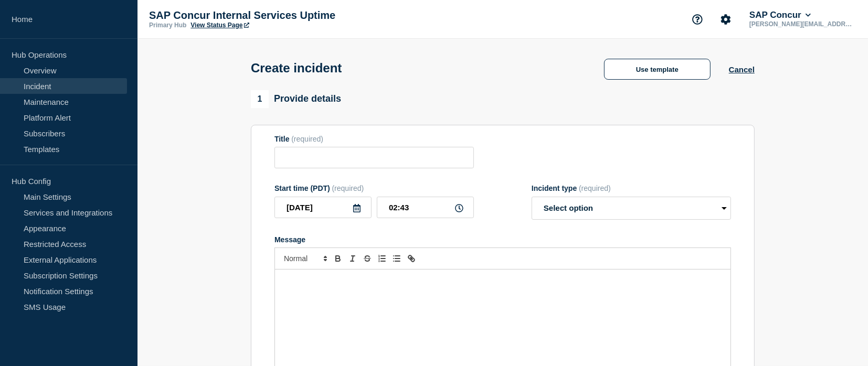 The image size is (868, 366). Describe the element at coordinates (397, 258) in the screenshot. I see `button: Toggle bulleted list` at that location.